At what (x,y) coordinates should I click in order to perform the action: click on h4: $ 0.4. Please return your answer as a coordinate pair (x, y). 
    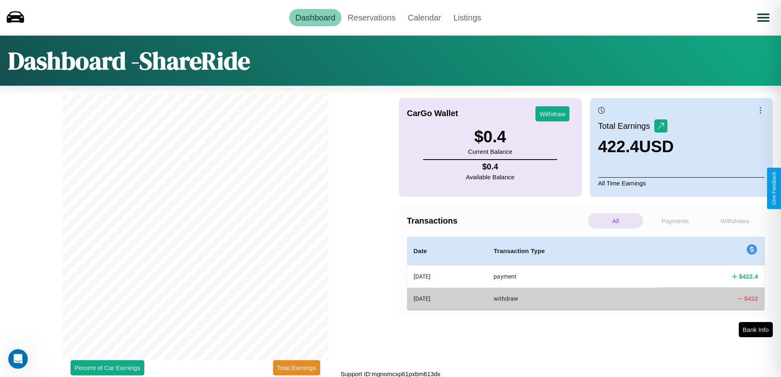
    Looking at the image, I should click on (490, 166).